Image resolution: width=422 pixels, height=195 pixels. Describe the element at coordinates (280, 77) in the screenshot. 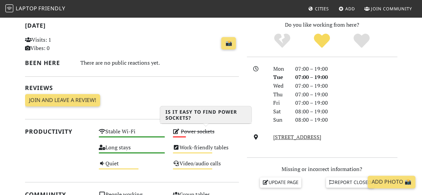

I see `div: Tue` at that location.